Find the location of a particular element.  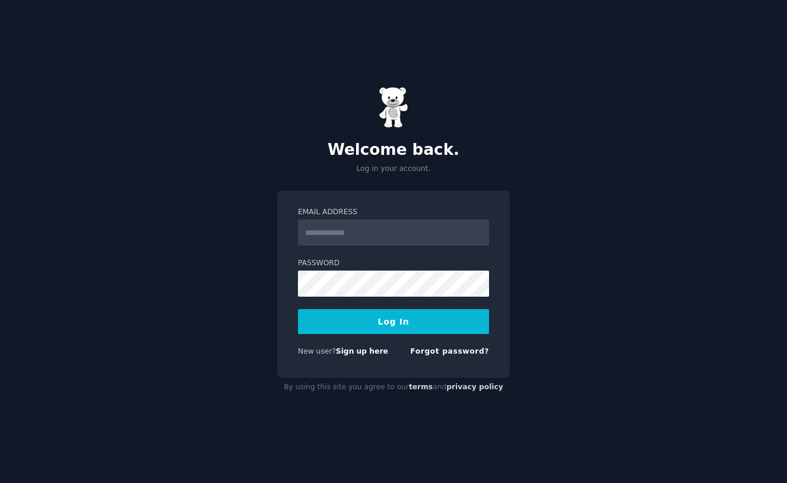

img: Gummy Bear is located at coordinates (393, 107).